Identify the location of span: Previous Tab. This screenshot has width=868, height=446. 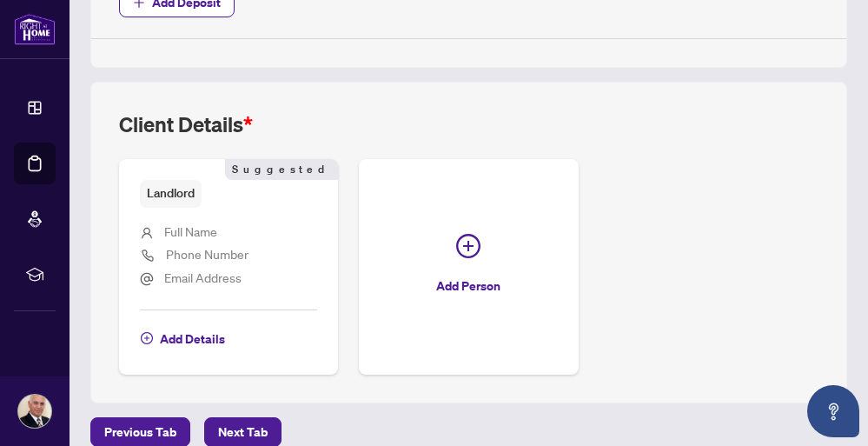
(140, 432).